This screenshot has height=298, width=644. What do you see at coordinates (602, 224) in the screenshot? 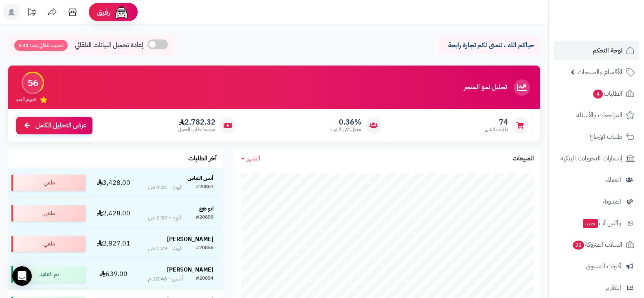
I see `span: وآتس آب` at bounding box center [602, 224].